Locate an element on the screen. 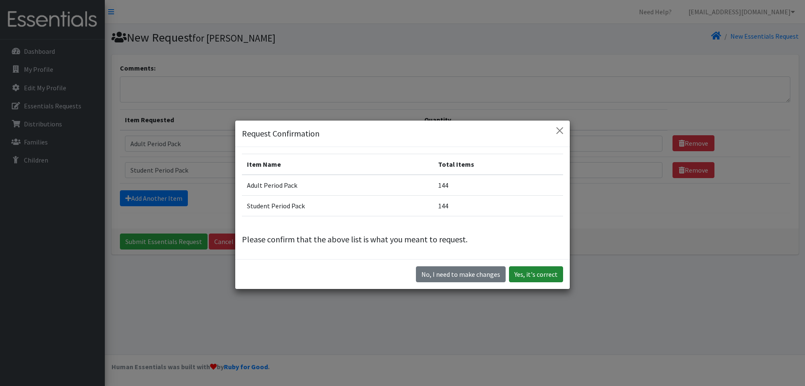  th: Total Items is located at coordinates (498, 164).